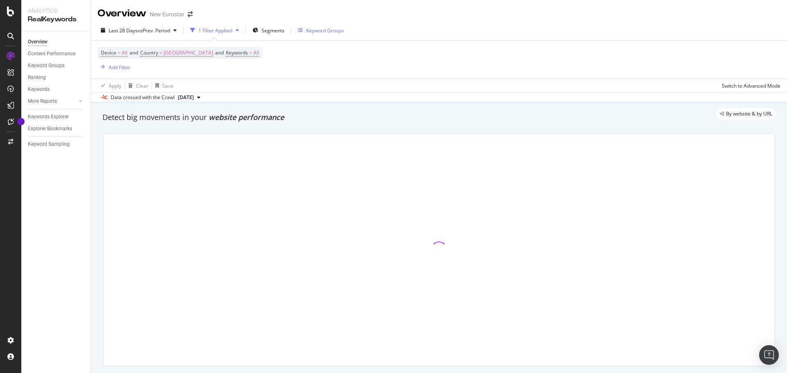 The image size is (787, 373). What do you see at coordinates (56, 117) in the screenshot?
I see `a: Keywords Explorer` at bounding box center [56, 117].